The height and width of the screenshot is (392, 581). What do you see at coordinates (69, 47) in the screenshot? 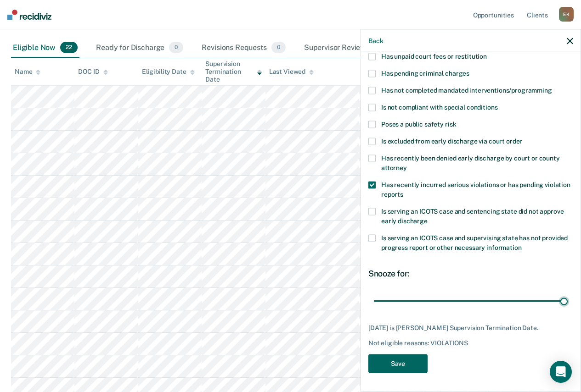
I see `span: 22` at bounding box center [69, 47].